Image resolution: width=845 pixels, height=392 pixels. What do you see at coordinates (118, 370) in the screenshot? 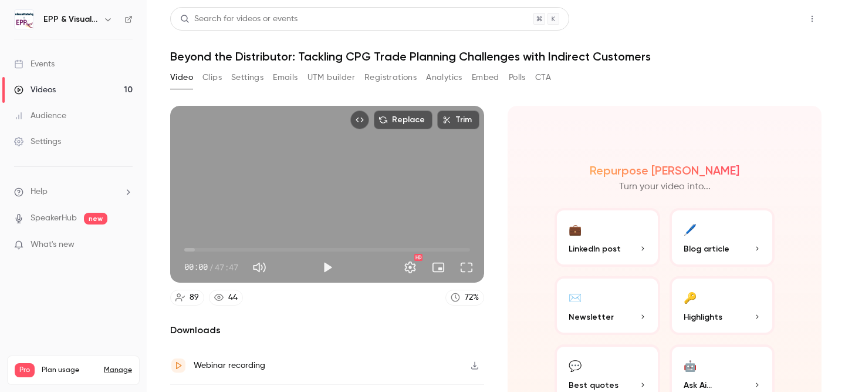
I see `a: Manage` at bounding box center [118, 370].